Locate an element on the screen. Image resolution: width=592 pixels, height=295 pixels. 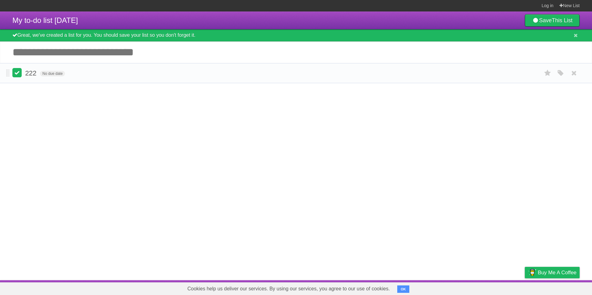
label: Star task is located at coordinates (548, 73).